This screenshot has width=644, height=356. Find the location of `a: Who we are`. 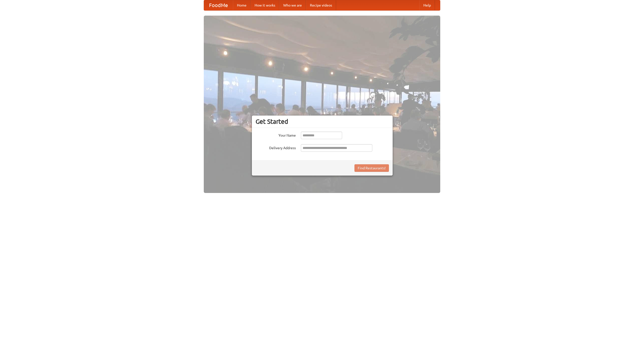

a: Who we are is located at coordinates (293, 5).